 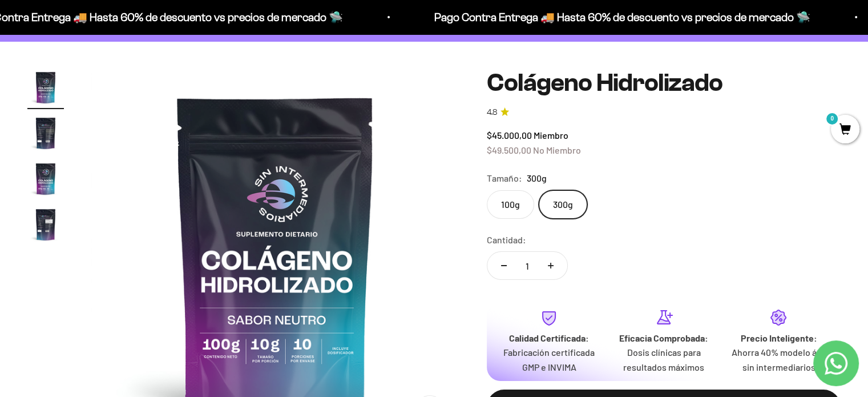 I want to click on label: Cantidad:, so click(x=506, y=240).